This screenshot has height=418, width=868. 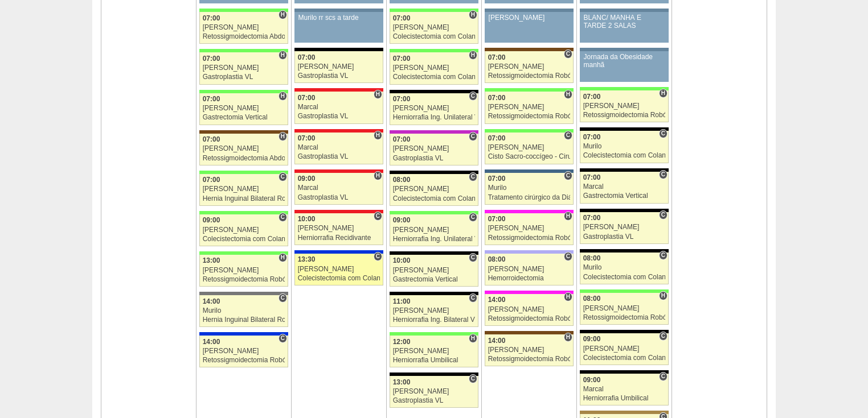 I want to click on div: Murilo, so click(x=624, y=267).